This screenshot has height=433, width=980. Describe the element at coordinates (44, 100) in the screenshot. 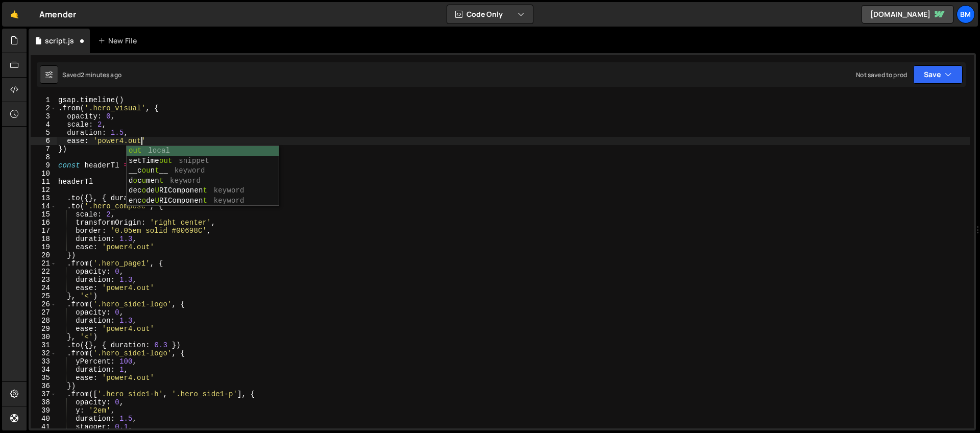

I see `div: 1` at that location.